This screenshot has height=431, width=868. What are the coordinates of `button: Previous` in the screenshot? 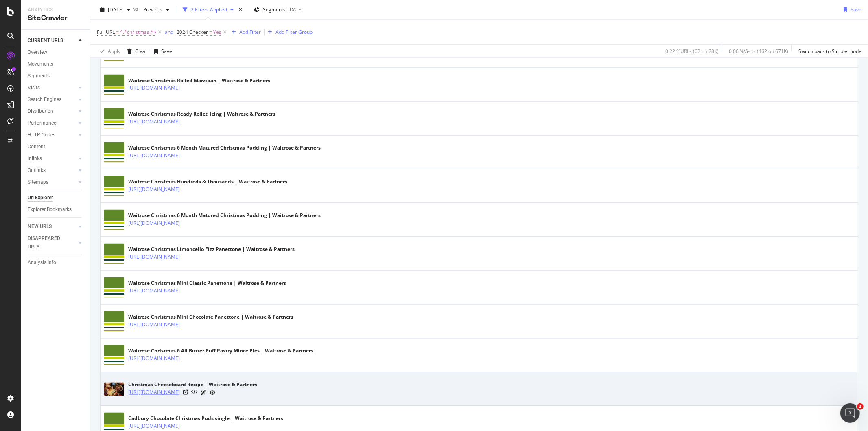 It's located at (156, 10).